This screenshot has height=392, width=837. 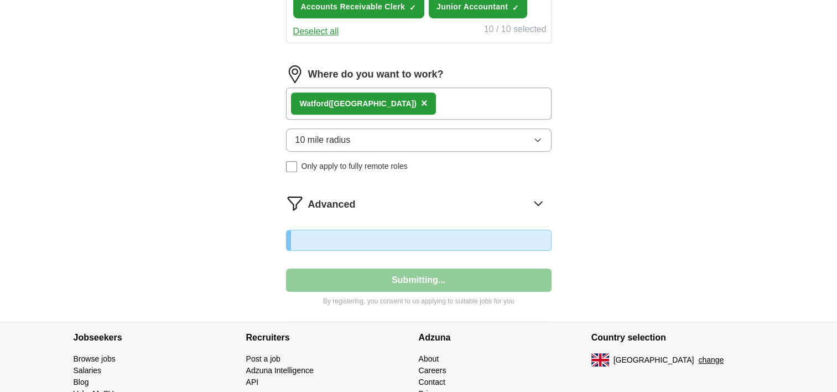 What do you see at coordinates (332, 204) in the screenshot?
I see `span: Advanced` at bounding box center [332, 204].